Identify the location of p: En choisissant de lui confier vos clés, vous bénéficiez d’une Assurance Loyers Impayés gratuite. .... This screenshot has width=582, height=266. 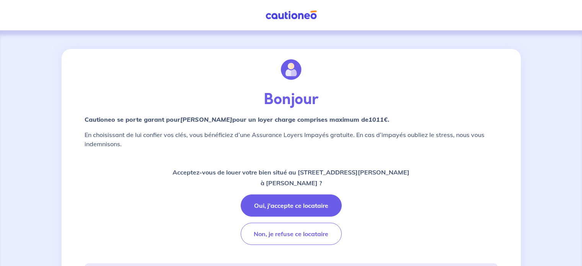
(291, 139).